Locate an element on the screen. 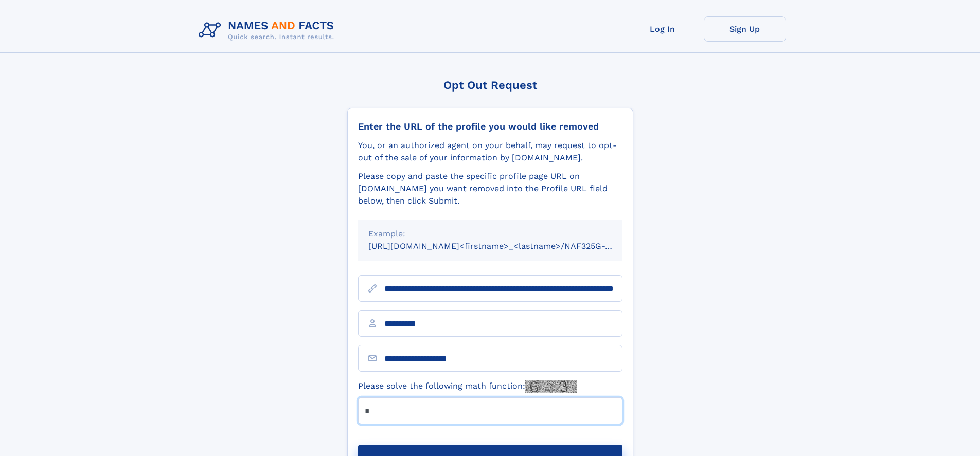  div: Example: is located at coordinates (490, 234).